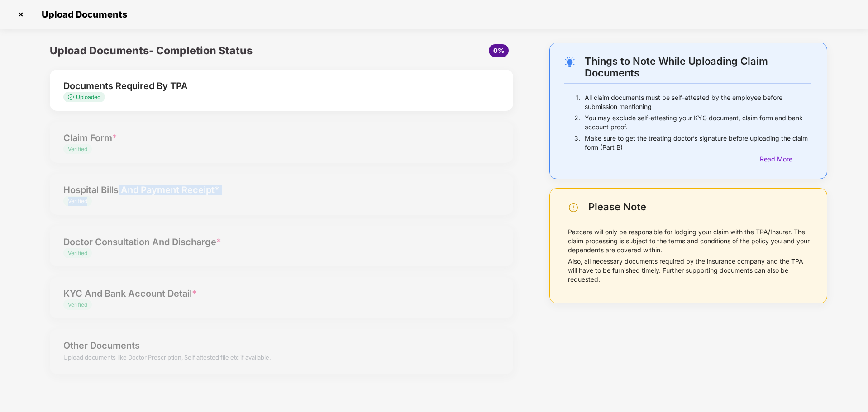  What do you see at coordinates (570, 62) in the screenshot?
I see `img: svg+xml;base64,PHN2ZyB4bWxucz0iaHR0cDovL3d3dy53My5vcmcvMjAwMC9zdmciIHdpZHRoPSIyNC4wOTMiIGhlaWdodD...` at bounding box center [570, 62].